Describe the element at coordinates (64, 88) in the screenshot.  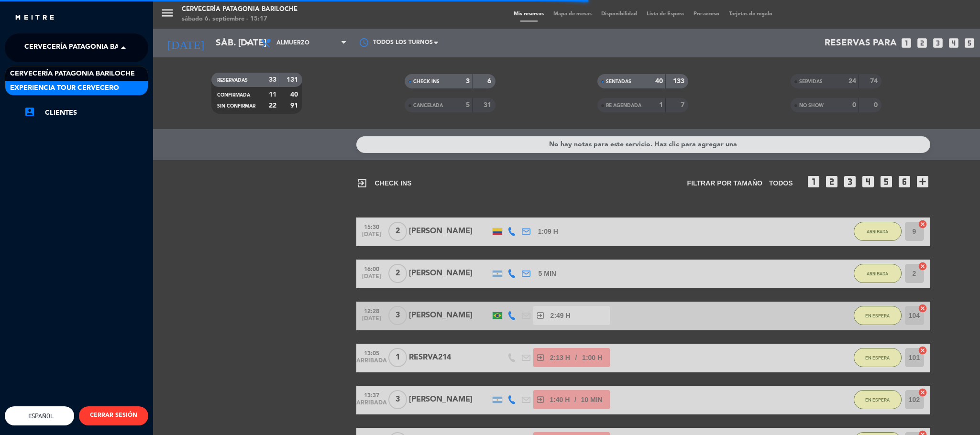
I see `span: Experiencia Tour Cervecero` at that location.